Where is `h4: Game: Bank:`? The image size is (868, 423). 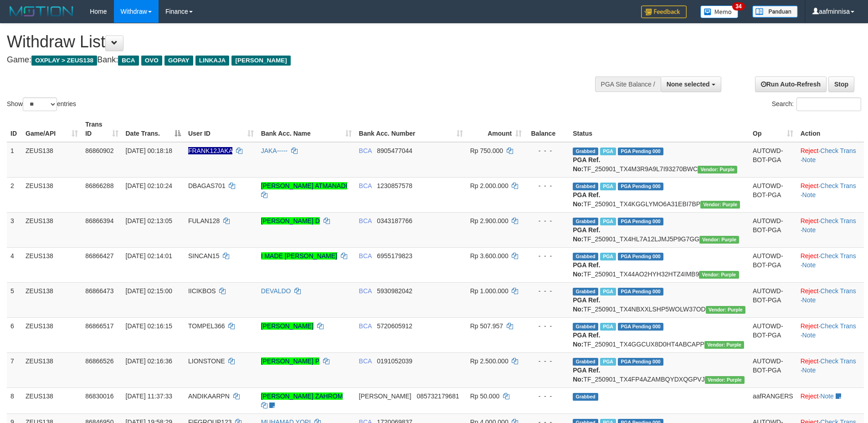 h4: Game: Bank: is located at coordinates (288, 60).